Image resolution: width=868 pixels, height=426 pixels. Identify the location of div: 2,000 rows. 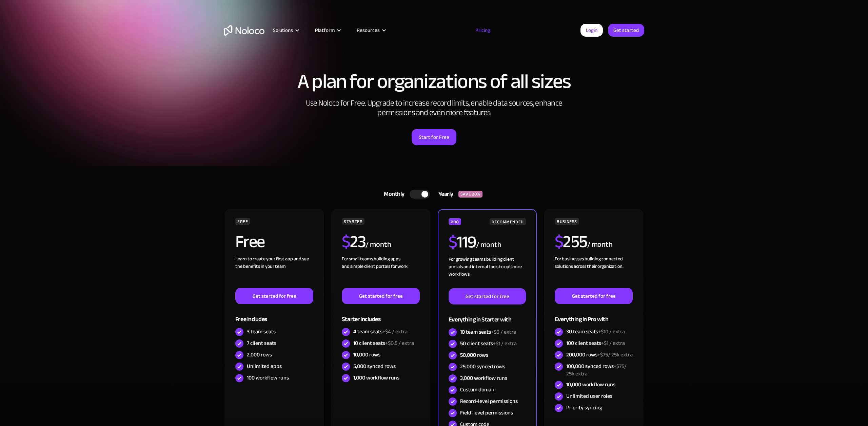
(259, 355).